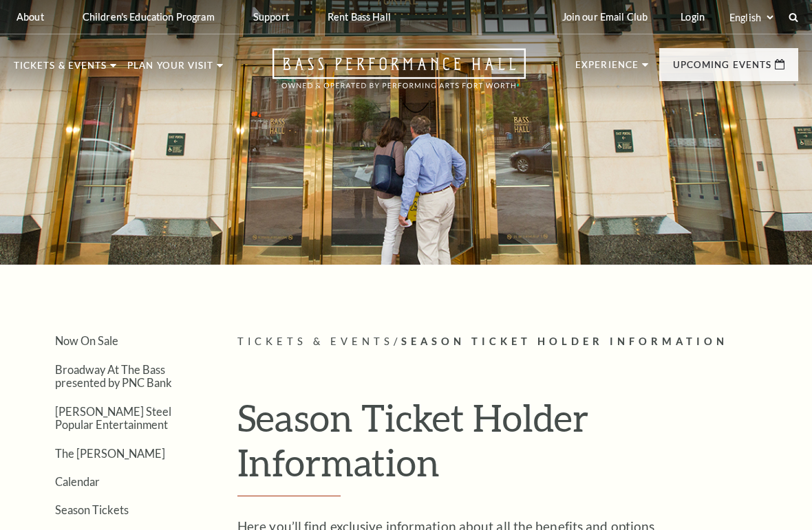 The width and height of the screenshot is (812, 530). I want to click on span: Season Ticket Holder Information, so click(564, 341).